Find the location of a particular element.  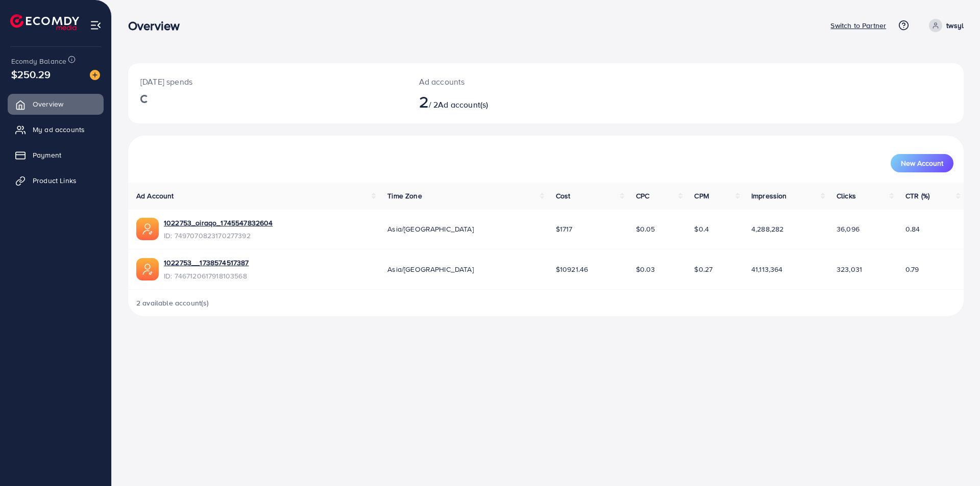

span: 41,113,364 is located at coordinates (767, 269).